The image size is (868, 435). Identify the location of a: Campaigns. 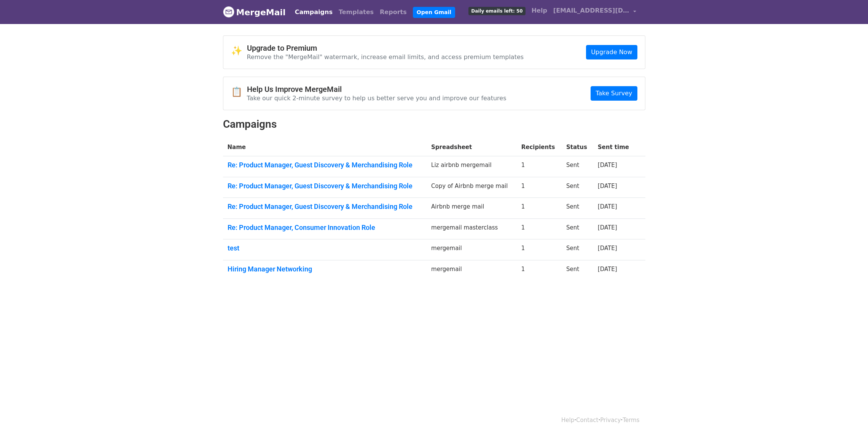
(314, 12).